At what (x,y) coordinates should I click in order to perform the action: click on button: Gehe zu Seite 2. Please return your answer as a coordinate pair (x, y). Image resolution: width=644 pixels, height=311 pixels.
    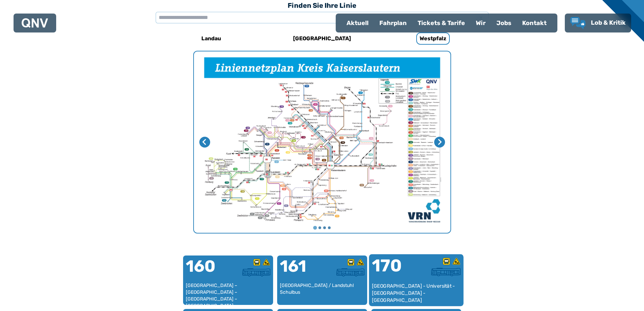
    Looking at the image, I should click on (320, 228).